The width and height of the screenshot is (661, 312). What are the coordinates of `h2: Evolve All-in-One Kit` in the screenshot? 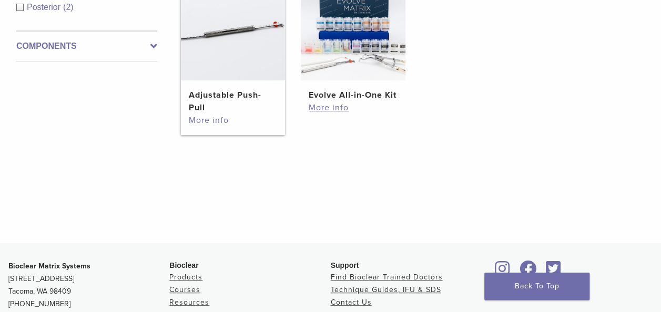 It's located at (353, 95).